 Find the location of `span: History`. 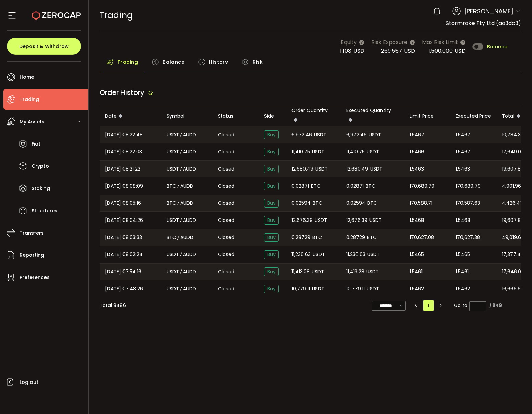

span: History is located at coordinates (218, 62).